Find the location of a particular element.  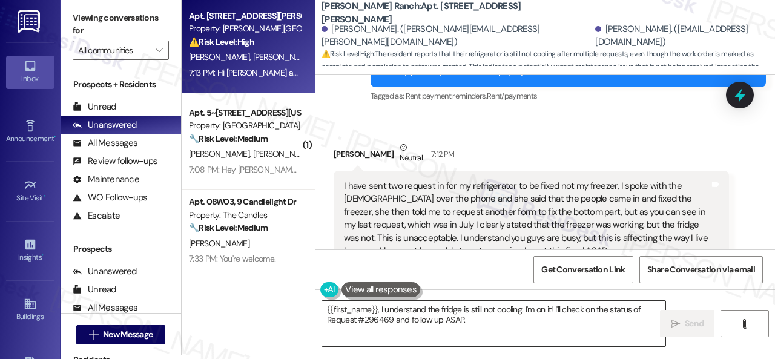

label: Viewing conversations for is located at coordinates (120, 24).